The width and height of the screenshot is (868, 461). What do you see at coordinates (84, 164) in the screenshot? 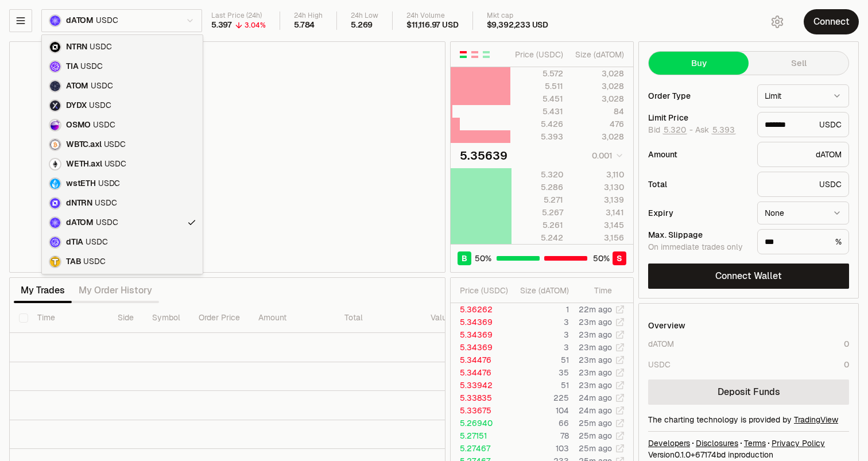
I see `span: WETH.axl` at bounding box center [84, 164].